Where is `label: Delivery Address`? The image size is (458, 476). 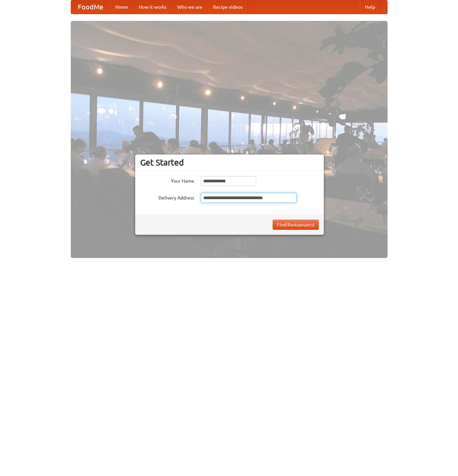
label: Delivery Address is located at coordinates (167, 197).